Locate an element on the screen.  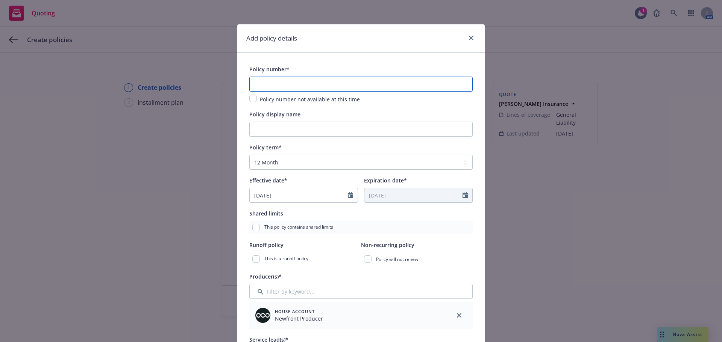
span: Shared limits is located at coordinates (266, 214).